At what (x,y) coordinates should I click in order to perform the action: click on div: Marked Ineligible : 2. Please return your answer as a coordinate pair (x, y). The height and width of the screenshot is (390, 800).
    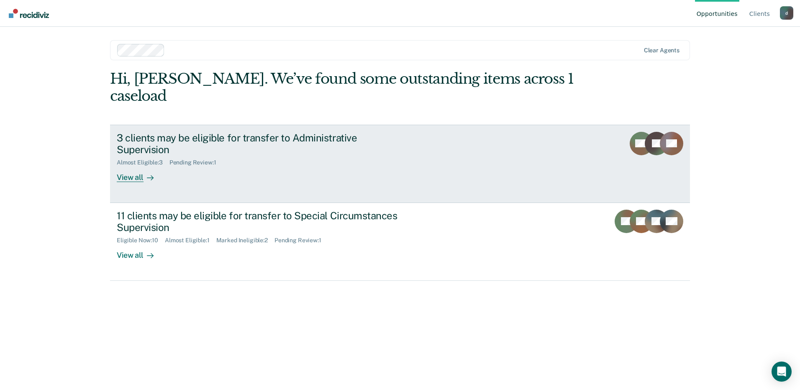
    Looking at the image, I should click on (245, 240).